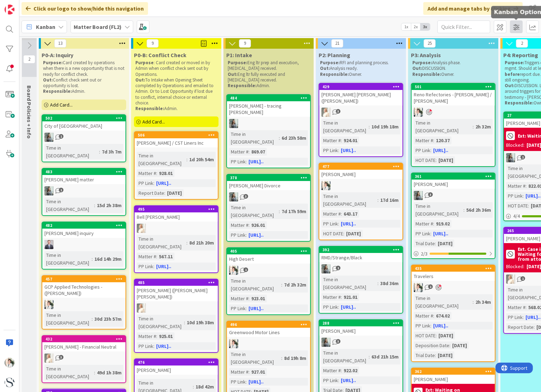 This screenshot has height=392, width=541. What do you see at coordinates (416, 27) in the screenshot?
I see `span: 2x` at bounding box center [416, 27].